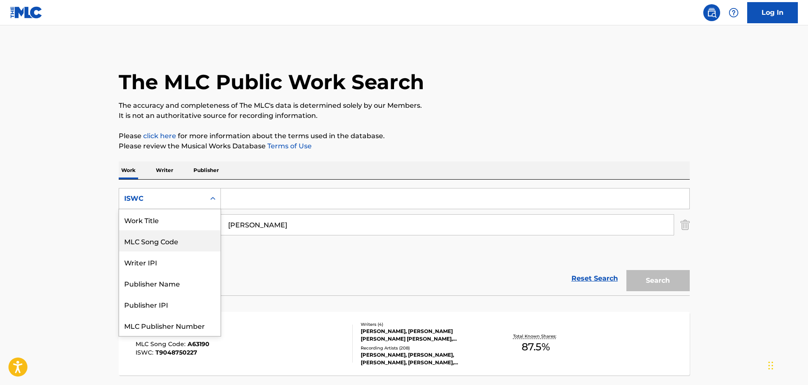 The height and width of the screenshot is (385, 808). What do you see at coordinates (170, 262) in the screenshot?
I see `div: Writer IPI` at bounding box center [170, 262].